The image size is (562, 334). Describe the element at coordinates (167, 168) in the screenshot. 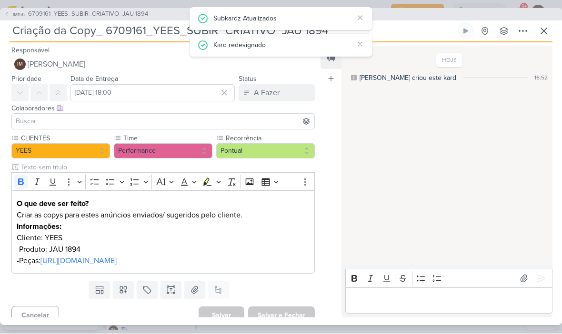

I see `input: Texto sem título` at that location.